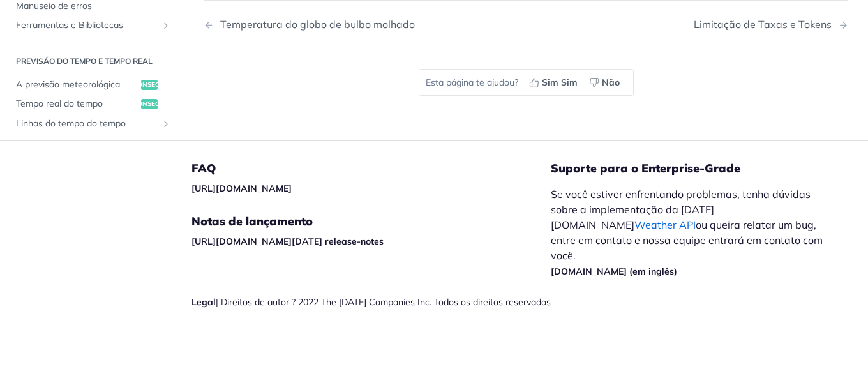  Describe the element at coordinates (87, 124) in the screenshot. I see `span: Linhas do tempo do tempo` at that location.